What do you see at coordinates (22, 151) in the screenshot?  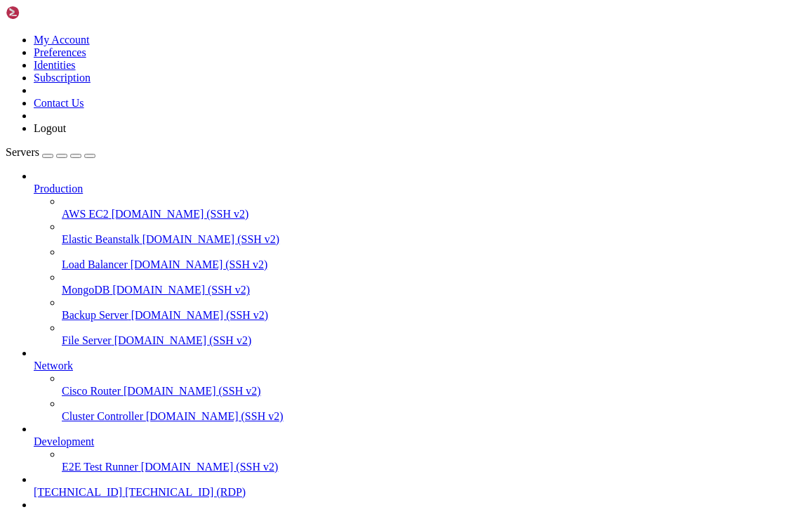 I see `span: Servers` at bounding box center [22, 151].